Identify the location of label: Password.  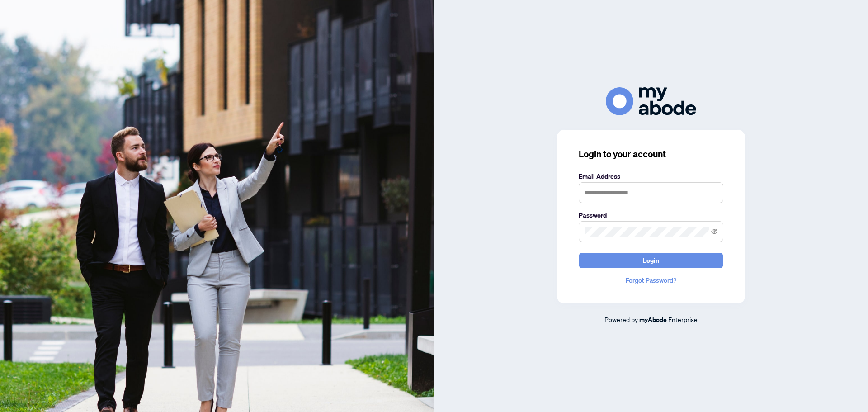
(651, 215).